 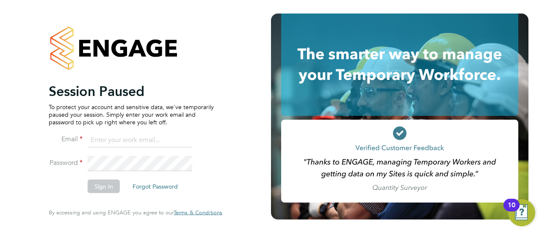 What do you see at coordinates (131, 114) in the screenshot?
I see `p: To protect your account and sensitive data, we've temporarily paused your session. Simply enter y...` at bounding box center [131, 114].